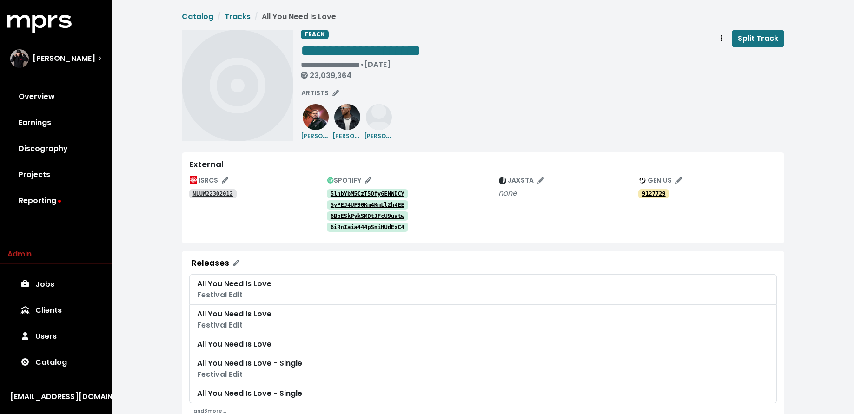  What do you see at coordinates (56, 284) in the screenshot?
I see `a: Jobs` at bounding box center [56, 284].